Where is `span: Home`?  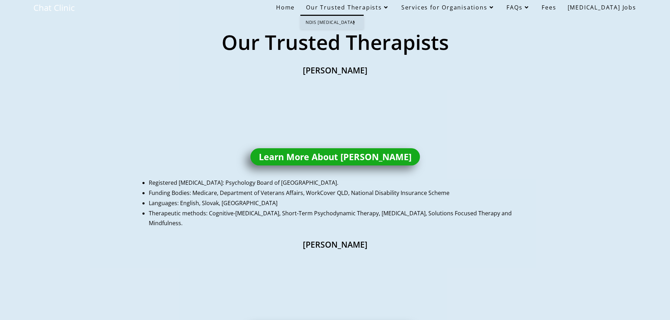 span: Home is located at coordinates (285, 7).